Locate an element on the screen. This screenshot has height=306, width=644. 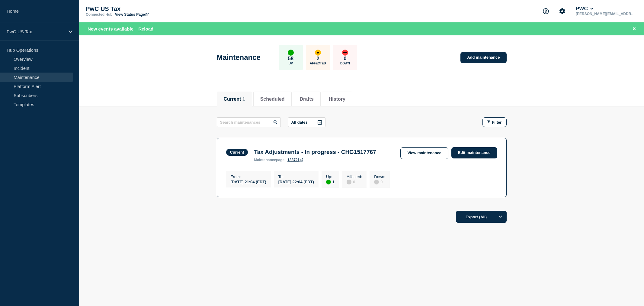
span: maintenance is located at coordinates (265, 160).